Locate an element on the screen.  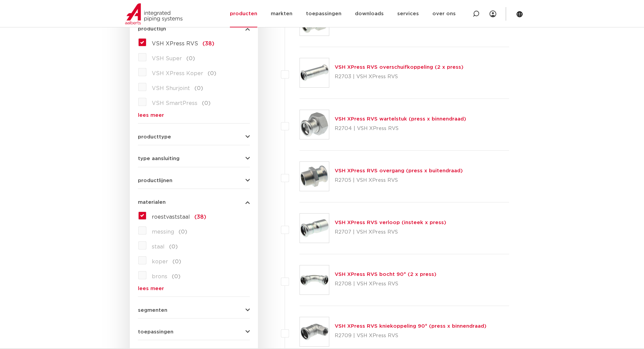
a: VSH XPress RVS wartelstuk (press x binnendraad) is located at coordinates (401, 119).